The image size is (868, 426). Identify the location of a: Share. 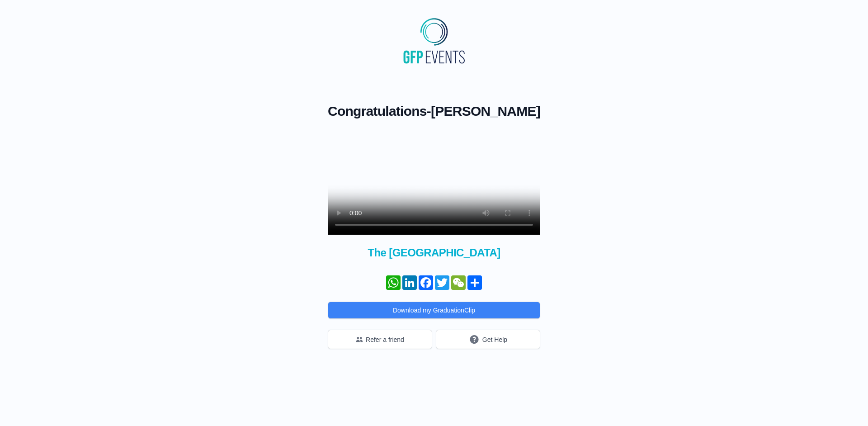
(475, 283).